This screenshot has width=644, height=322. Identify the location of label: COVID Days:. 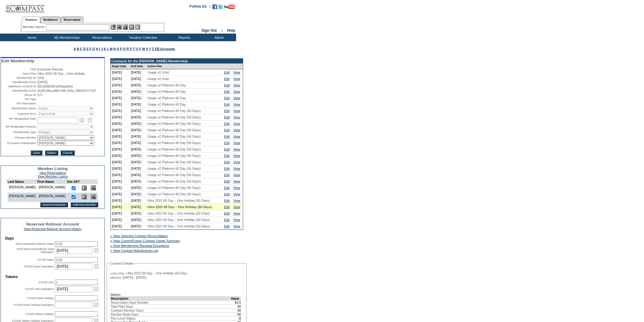
(46, 259).